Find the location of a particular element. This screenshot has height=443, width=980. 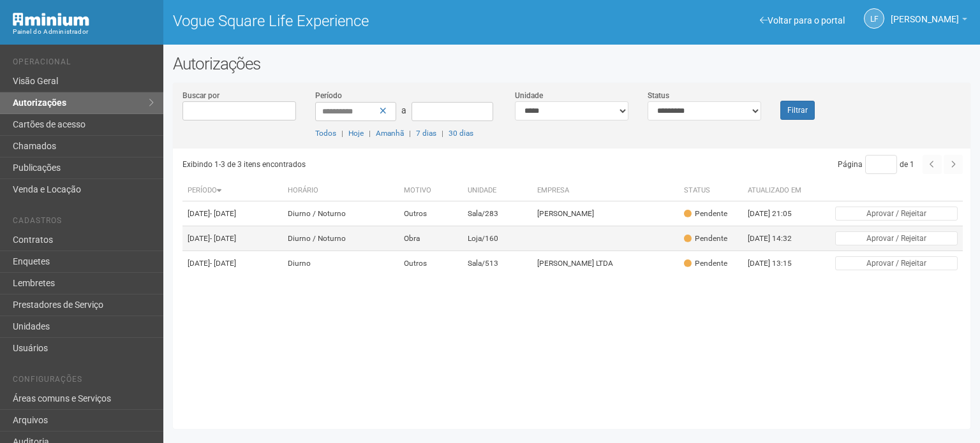

span: Letícia Florim is located at coordinates (924, 12).